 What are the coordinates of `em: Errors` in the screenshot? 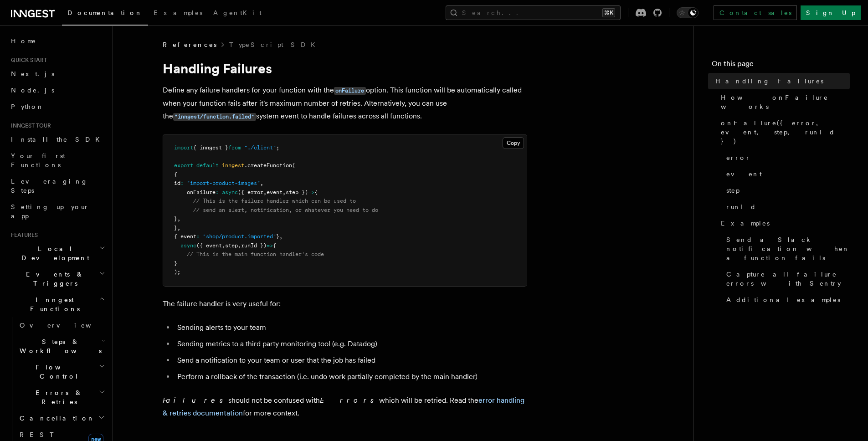 It's located at (350, 400).